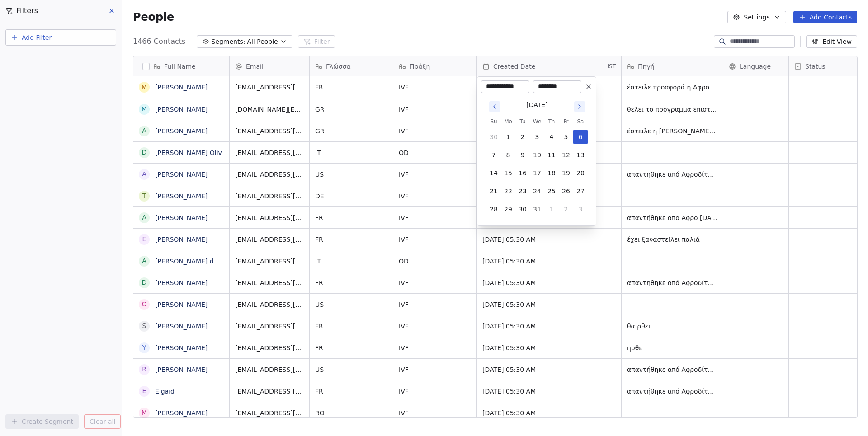 This screenshot has height=436, width=868. I want to click on button: 26, so click(566, 191).